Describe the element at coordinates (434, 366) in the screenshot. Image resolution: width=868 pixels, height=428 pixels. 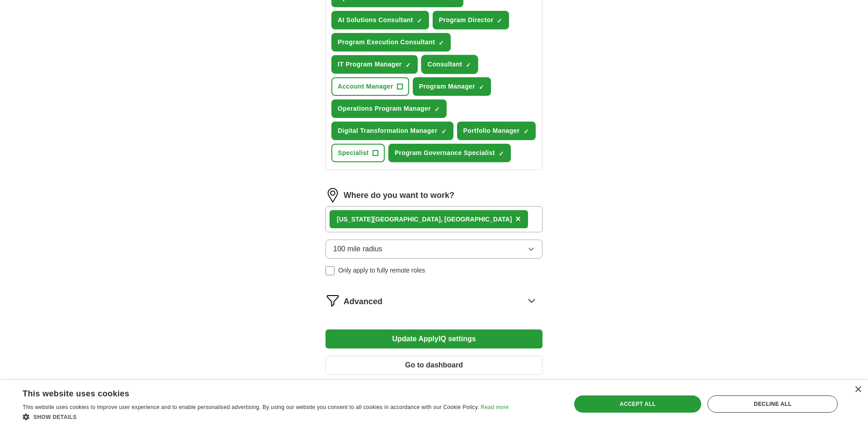
I see `button: Go to dashboard` at that location.